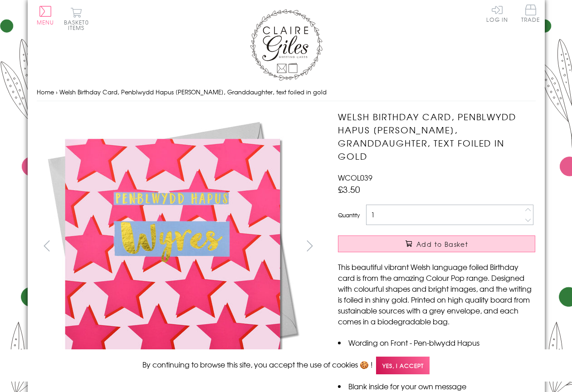  Describe the element at coordinates (436, 386) in the screenshot. I see `li: Blank inside for your own message` at that location.